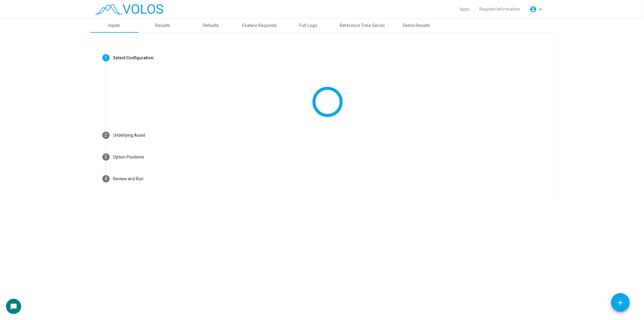 This screenshot has width=644, height=320. I want to click on mat-icon: add, so click(620, 303).